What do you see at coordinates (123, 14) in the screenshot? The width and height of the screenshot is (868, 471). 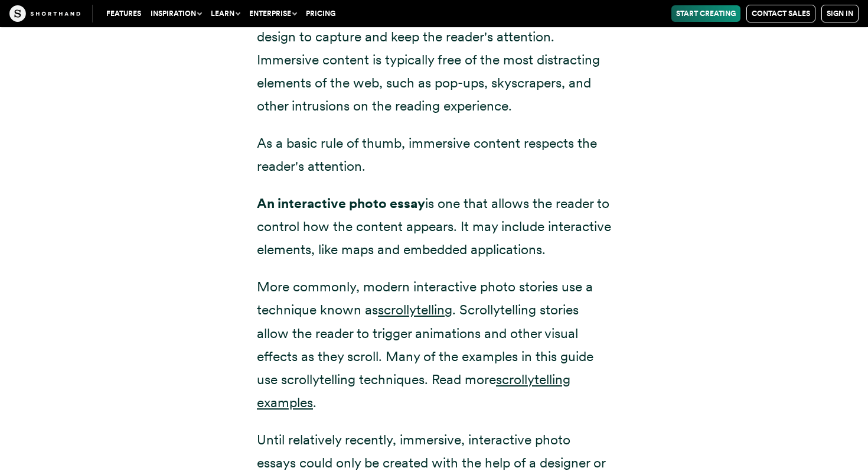 I see `a: Features` at bounding box center [123, 14].